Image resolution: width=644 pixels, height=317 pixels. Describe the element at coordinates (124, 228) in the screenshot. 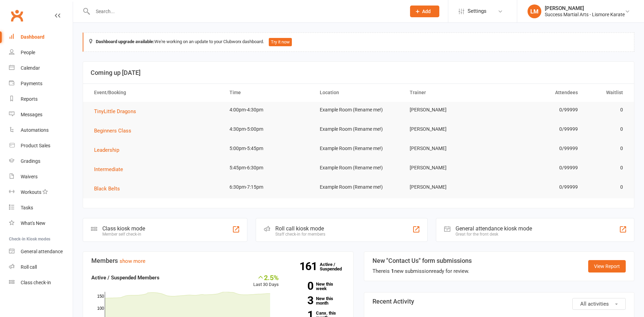

I see `div: Class kiosk mode` at that location.